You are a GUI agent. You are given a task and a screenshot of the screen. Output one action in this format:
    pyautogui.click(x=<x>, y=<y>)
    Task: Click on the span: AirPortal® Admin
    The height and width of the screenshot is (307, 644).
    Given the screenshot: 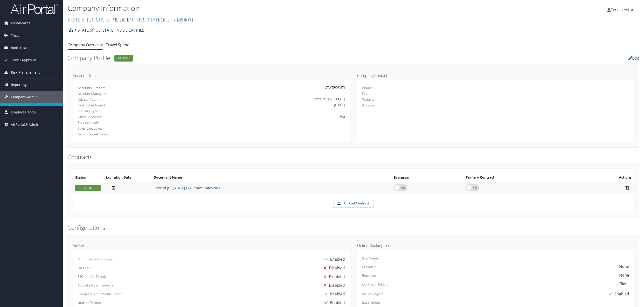 What is the action you would take?
    pyautogui.click(x=25, y=124)
    